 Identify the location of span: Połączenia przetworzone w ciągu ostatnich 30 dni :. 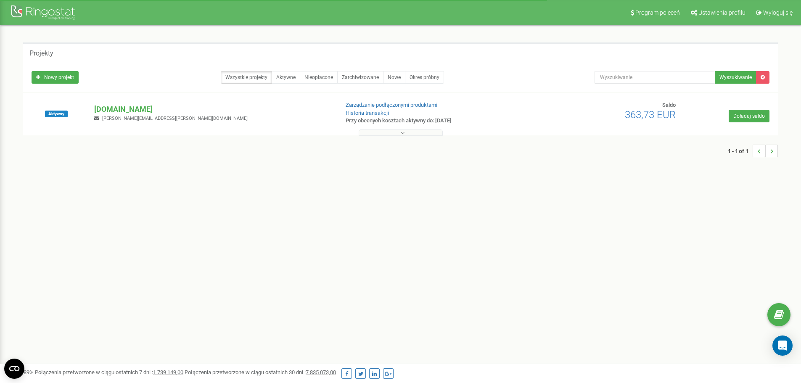
(260, 372).